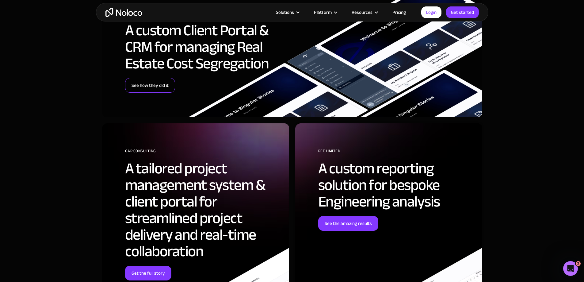  Describe the element at coordinates (202, 210) in the screenshot. I see `h2: A tailored project management system & client portal for streamlined project delivery and real-ti...` at that location.